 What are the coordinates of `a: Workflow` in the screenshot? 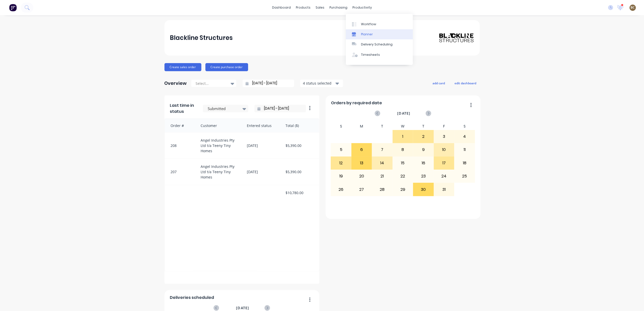 It's located at (379, 24).